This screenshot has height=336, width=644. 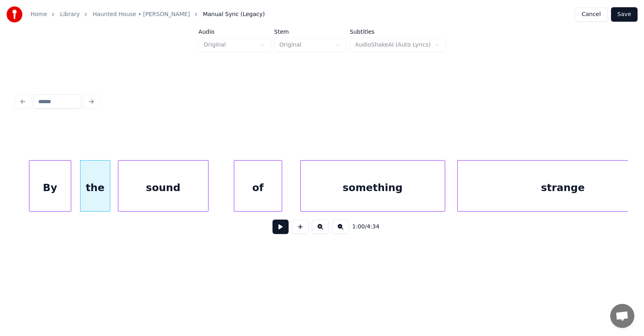 What do you see at coordinates (310, 32) in the screenshot?
I see `label: Stem` at bounding box center [310, 32].